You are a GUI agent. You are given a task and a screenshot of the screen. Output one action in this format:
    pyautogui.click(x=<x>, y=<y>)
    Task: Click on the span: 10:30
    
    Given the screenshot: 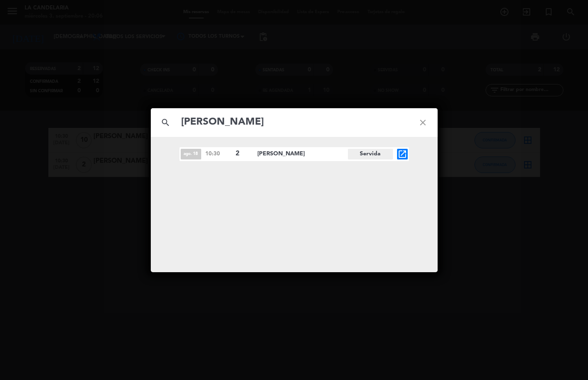 What is the action you would take?
    pyautogui.click(x=218, y=154)
    